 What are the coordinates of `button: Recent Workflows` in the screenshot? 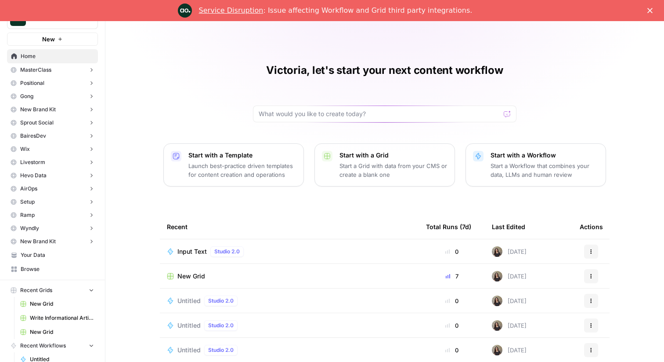 It's located at (52, 345).